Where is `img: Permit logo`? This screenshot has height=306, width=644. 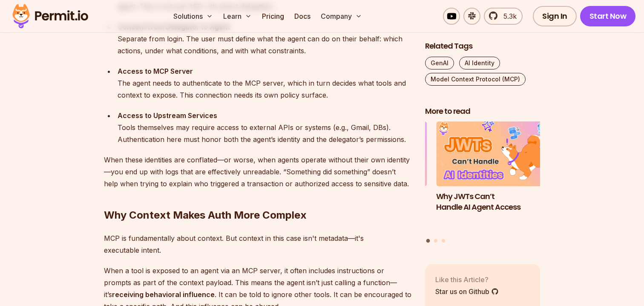
img: Permit logo is located at coordinates (50, 16).